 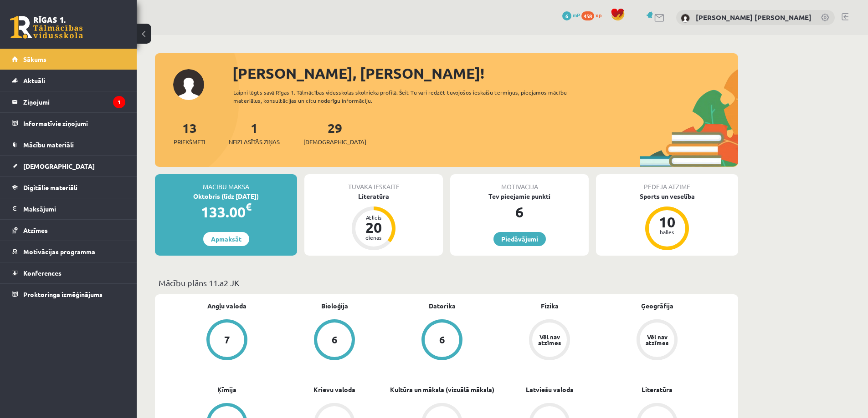 What do you see at coordinates (587, 16) in the screenshot?
I see `span: 458` at bounding box center [587, 16].